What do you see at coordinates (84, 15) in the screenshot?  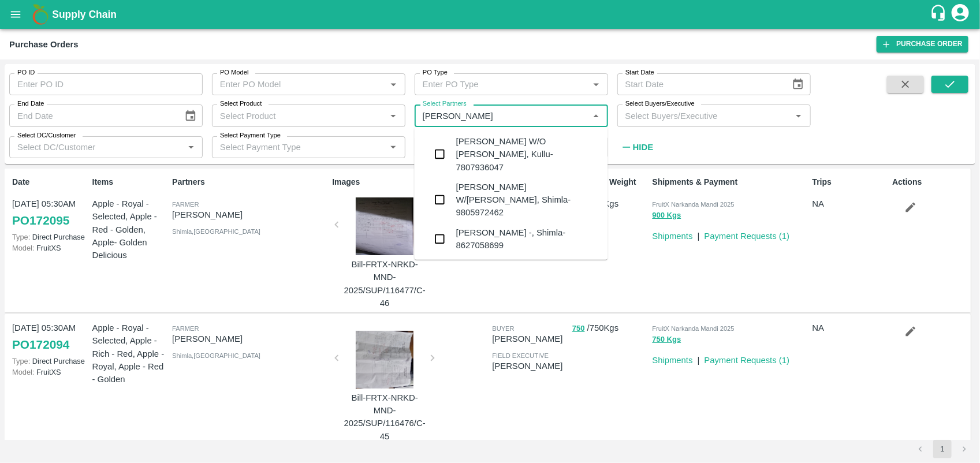 I see `b: Supply Chain` at bounding box center [84, 15].